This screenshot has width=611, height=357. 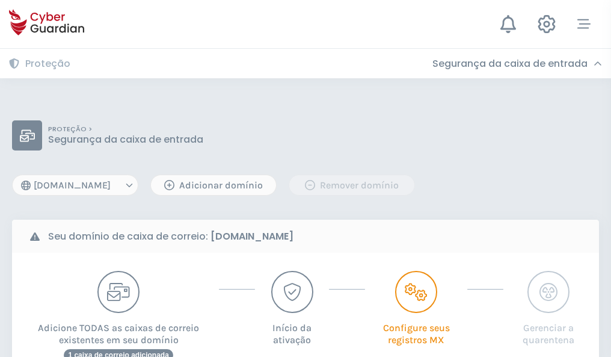 What do you see at coordinates (517, 64) in the screenshot?
I see `div: Segurança da caixa de entrada` at bounding box center [517, 64].